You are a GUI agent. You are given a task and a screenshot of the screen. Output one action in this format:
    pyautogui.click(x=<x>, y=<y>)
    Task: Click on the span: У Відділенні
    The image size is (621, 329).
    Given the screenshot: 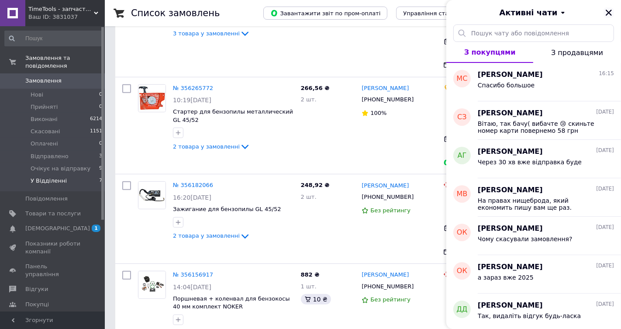 What is the action you would take?
    pyautogui.click(x=48, y=181)
    